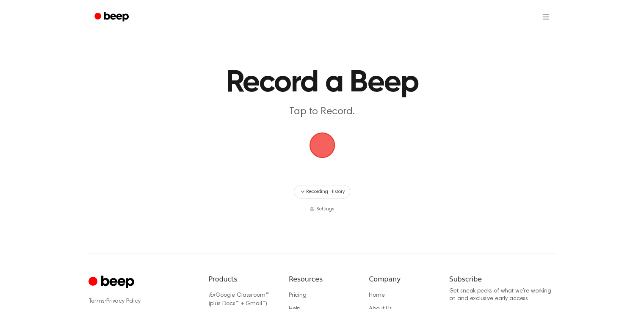 The height and width of the screenshot is (309, 644). I want to click on p: Tap to Record., so click(323, 112).